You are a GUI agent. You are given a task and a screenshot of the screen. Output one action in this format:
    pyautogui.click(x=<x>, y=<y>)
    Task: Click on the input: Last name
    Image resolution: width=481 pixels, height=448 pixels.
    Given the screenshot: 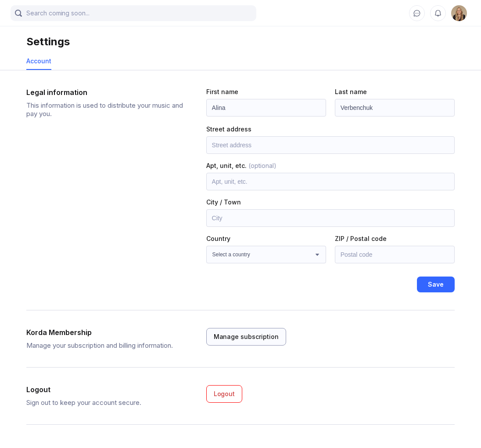 What is the action you would take?
    pyautogui.click(x=395, y=108)
    